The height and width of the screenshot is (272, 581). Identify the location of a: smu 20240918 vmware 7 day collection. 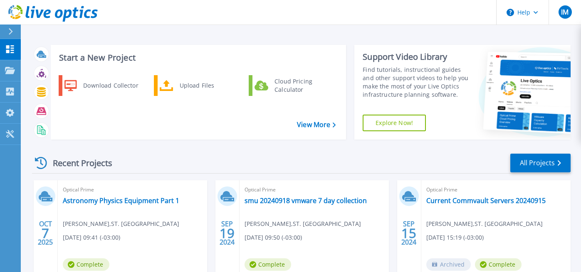
(306, 201).